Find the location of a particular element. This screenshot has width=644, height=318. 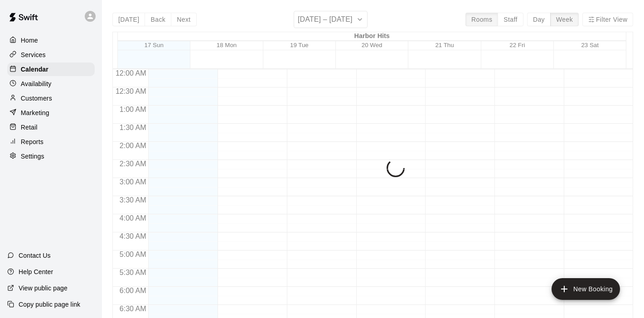

a: Retail is located at coordinates (51, 127).